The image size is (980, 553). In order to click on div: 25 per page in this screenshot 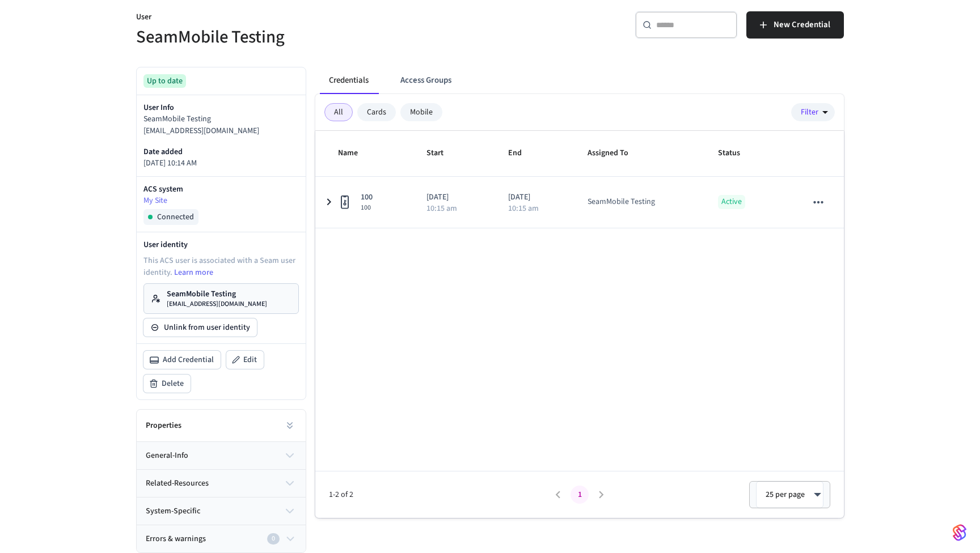, I will do `click(790, 495)`.